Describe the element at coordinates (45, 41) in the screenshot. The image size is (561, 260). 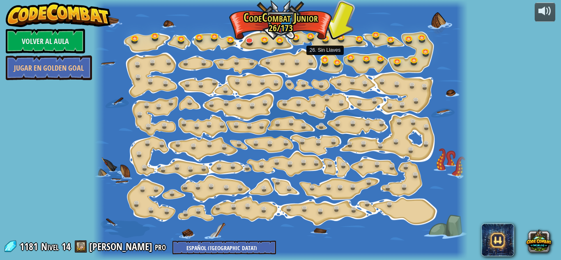
I see `a: Volver al aula` at that location.